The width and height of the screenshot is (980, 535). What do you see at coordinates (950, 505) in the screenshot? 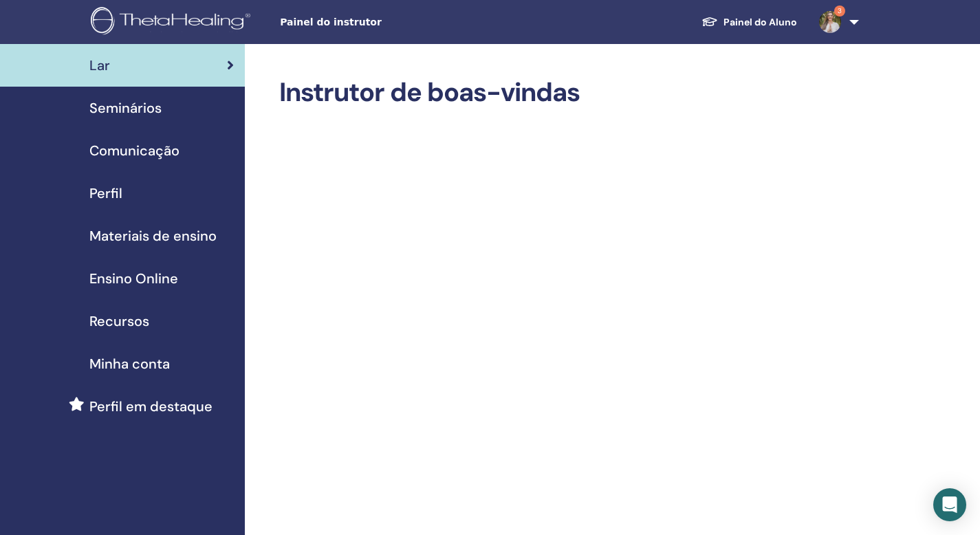
I see `div: Open Intercom Messenger` at bounding box center [950, 505].